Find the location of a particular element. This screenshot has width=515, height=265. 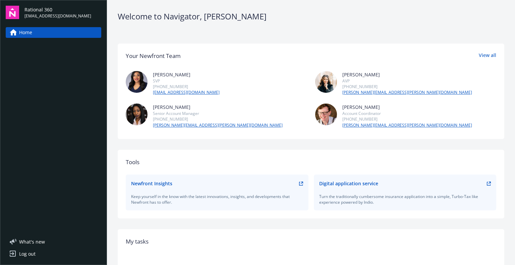

a: Home is located at coordinates (53, 33).